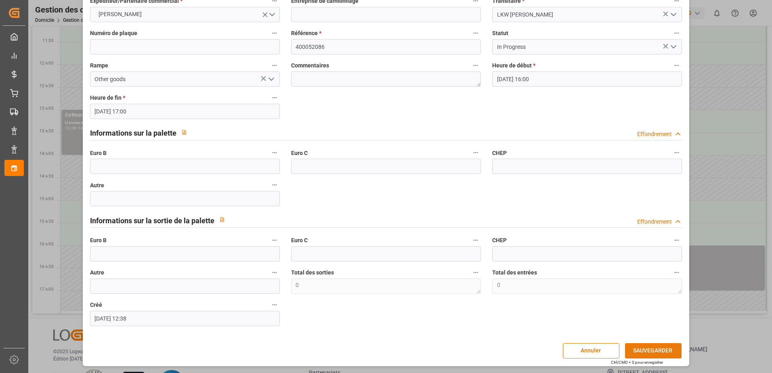  I want to click on button: Numéro de plaque, so click(274, 33).